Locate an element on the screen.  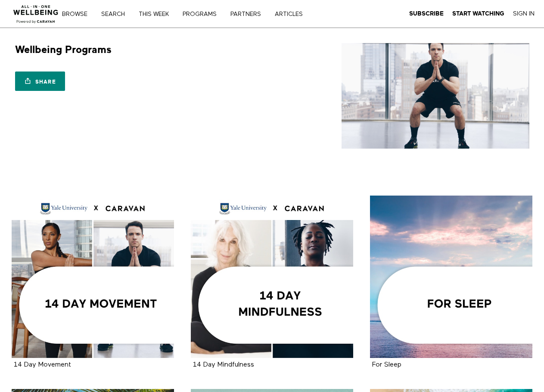
strong: Subscribe is located at coordinates (426, 13).